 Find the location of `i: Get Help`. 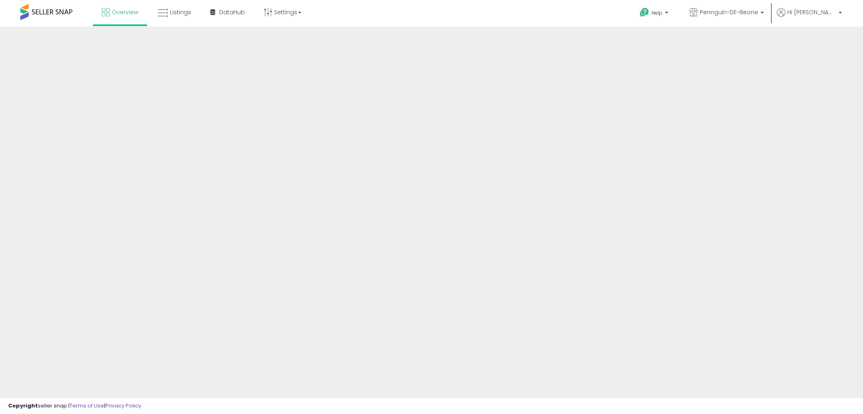

i: Get Help is located at coordinates (644, 12).